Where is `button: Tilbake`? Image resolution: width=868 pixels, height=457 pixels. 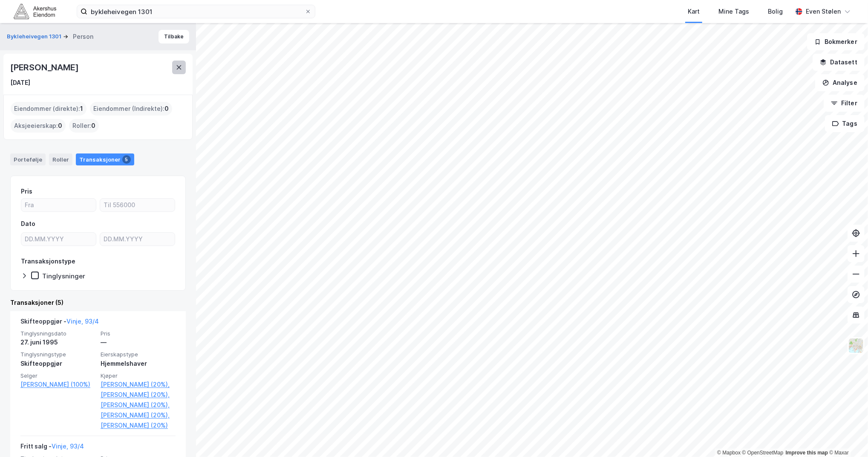 button: Tilbake is located at coordinates (173, 36).